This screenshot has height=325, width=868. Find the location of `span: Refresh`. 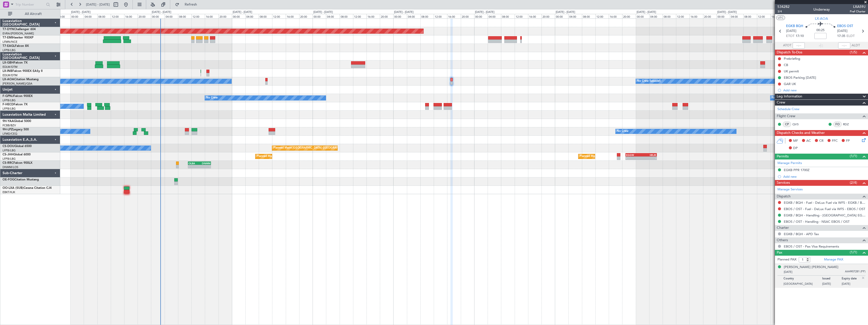

span: Refresh is located at coordinates (191, 4).